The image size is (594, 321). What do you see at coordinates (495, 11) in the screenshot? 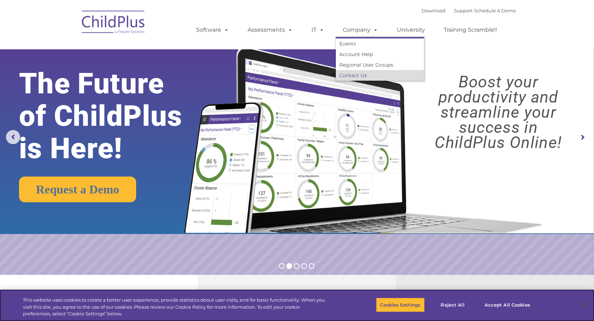
I see `a: Schedule A Demo` at bounding box center [495, 11].